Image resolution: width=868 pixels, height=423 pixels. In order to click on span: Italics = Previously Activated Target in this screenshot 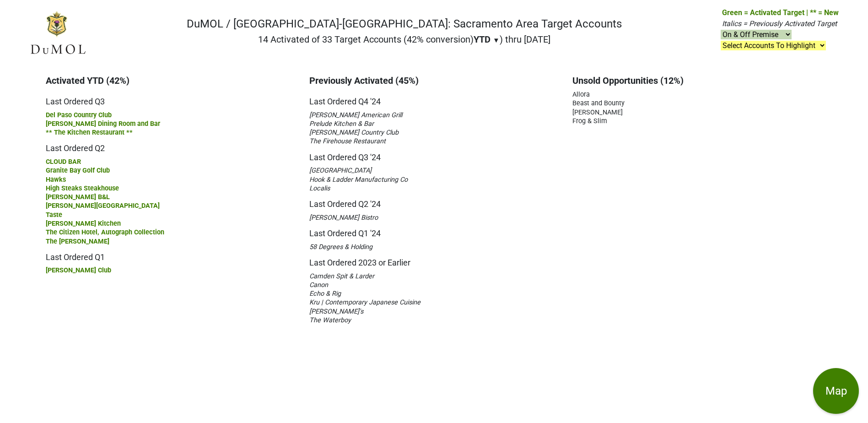, I will do `click(779, 23)`.